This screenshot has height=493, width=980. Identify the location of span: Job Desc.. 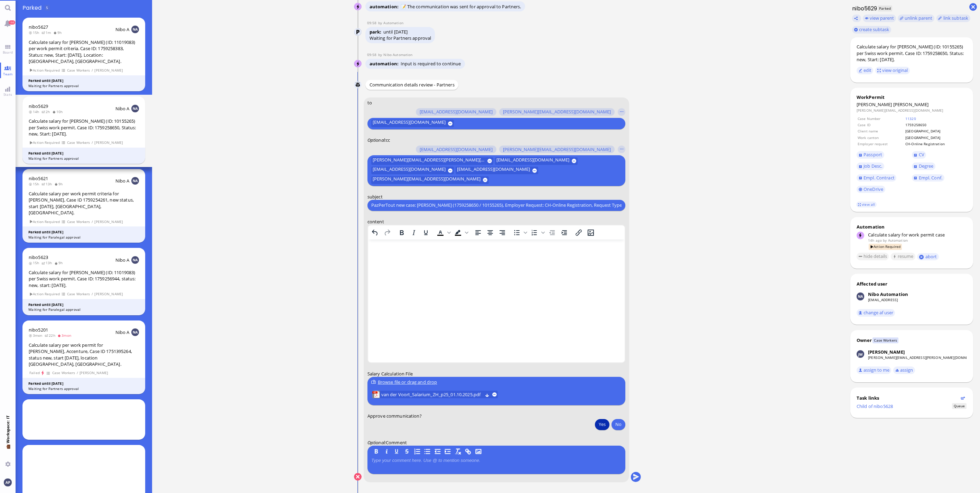
(872, 166).